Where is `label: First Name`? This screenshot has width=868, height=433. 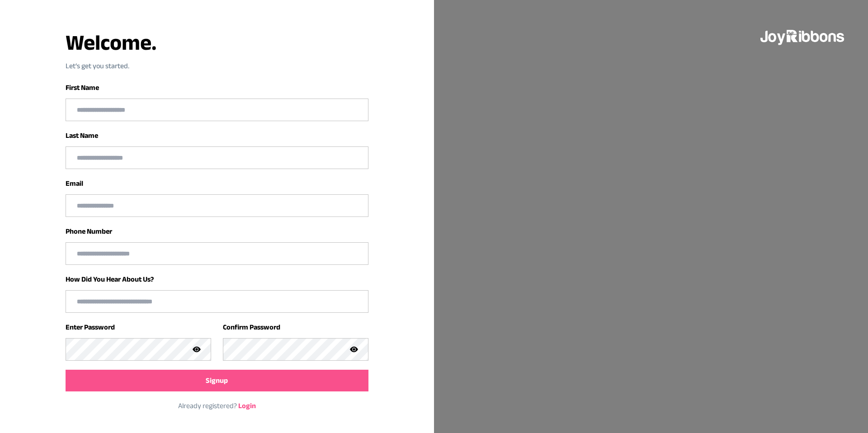
label: First Name is located at coordinates (83, 87).